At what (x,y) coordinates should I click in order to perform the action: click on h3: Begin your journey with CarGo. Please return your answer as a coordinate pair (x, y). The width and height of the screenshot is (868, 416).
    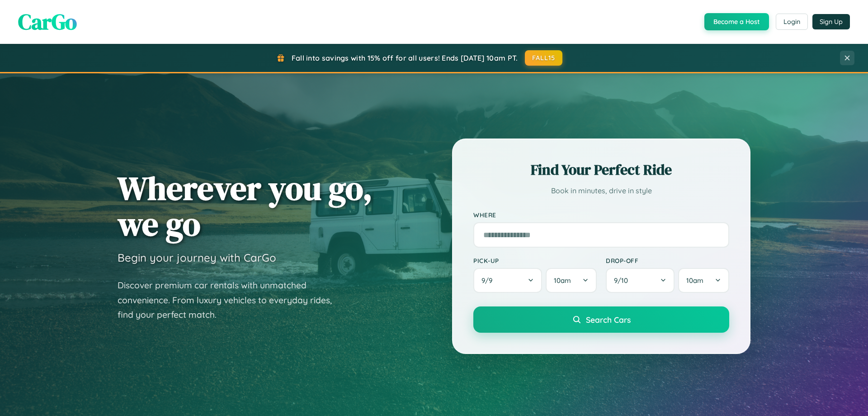
    Looking at the image, I should click on (197, 257).